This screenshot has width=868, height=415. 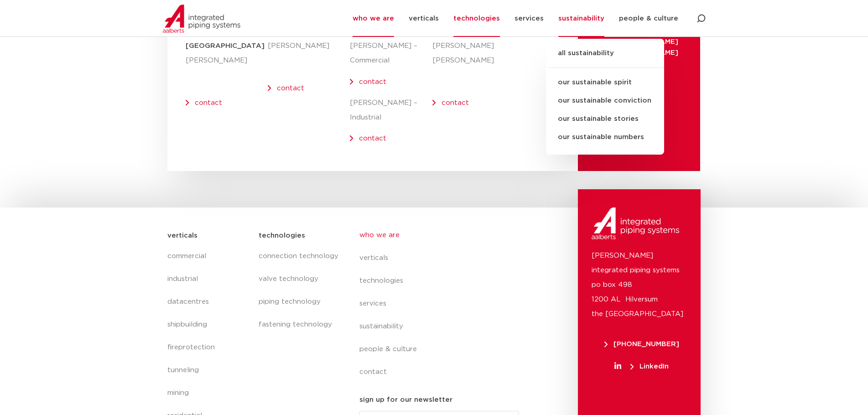 What do you see at coordinates (605, 58) in the screenshot?
I see `a: all sustainability` at bounding box center [605, 58].